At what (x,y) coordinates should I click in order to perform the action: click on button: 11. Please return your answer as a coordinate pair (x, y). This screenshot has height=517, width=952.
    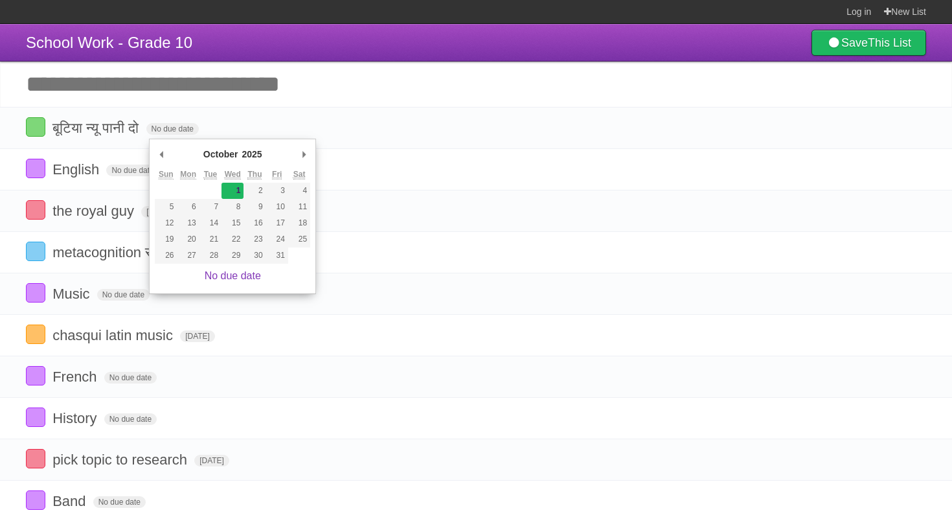
    Looking at the image, I should click on (299, 207).